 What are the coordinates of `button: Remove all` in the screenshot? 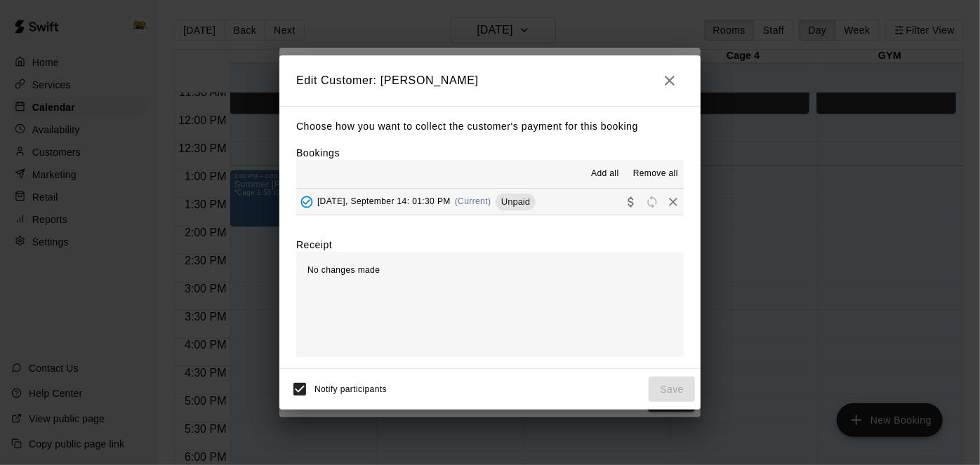 It's located at (655, 174).